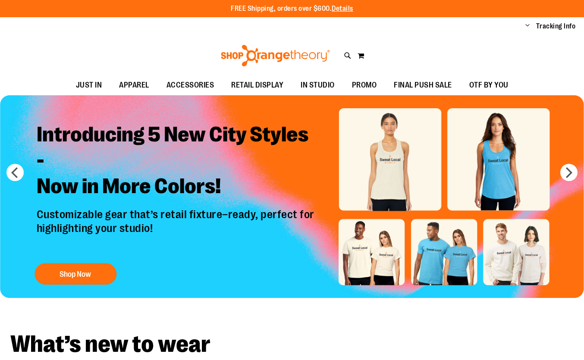 This screenshot has height=360, width=584. What do you see at coordinates (343, 9) in the screenshot?
I see `a: Details` at bounding box center [343, 9].